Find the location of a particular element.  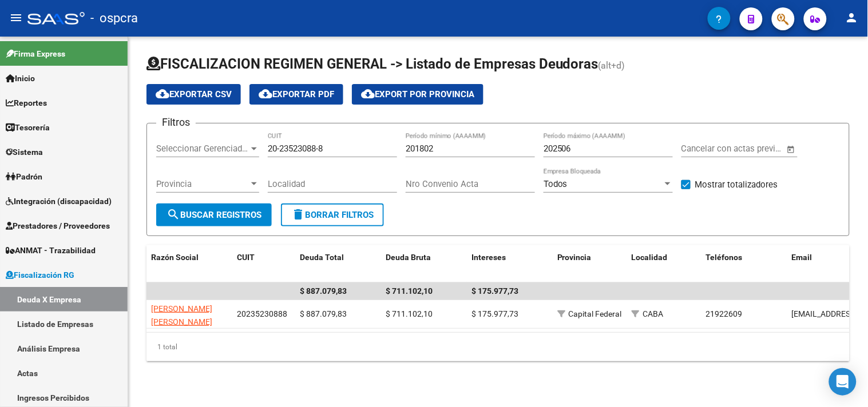

mat-icon: search is located at coordinates (173, 214).